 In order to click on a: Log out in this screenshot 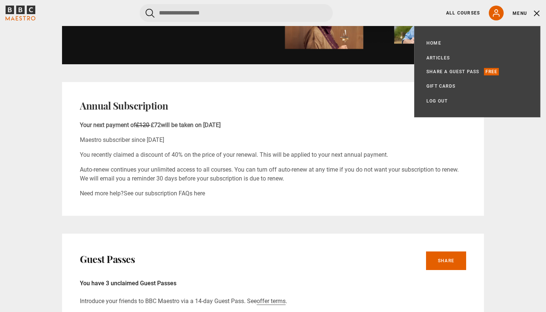, I will do `click(437, 101)`.